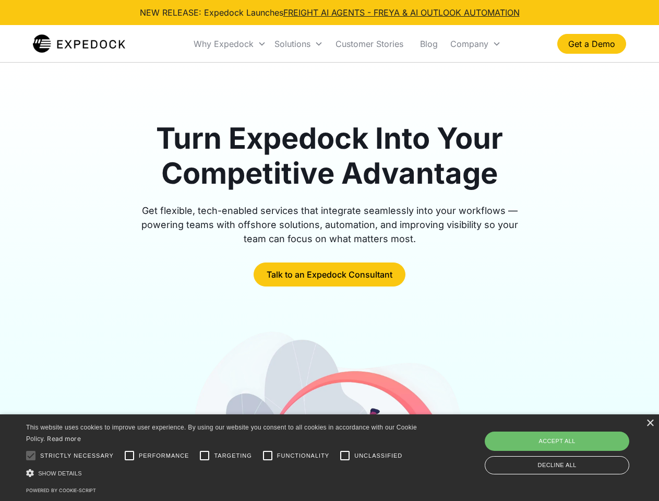 The width and height of the screenshot is (659, 501). What do you see at coordinates (330, 224) in the screenshot?
I see `div: Get flexible, tech-enabled services that integrate seamlessly into your workflows — powering team...` at bounding box center [330, 224].